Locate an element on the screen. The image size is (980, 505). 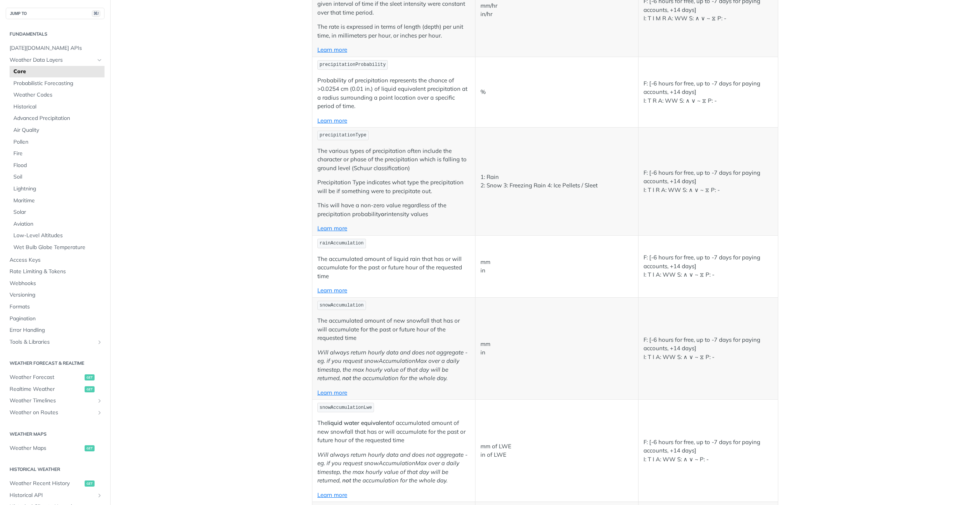
p: The accumulated amount of liquid rain that has or will accumulate for the past or future hour of ... is located at coordinates (393, 268).